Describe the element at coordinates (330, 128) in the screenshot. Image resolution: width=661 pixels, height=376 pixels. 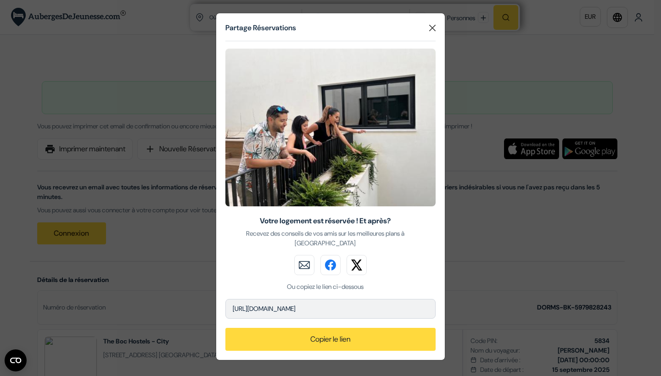
I see `img: 342907442.jpg` at that location.